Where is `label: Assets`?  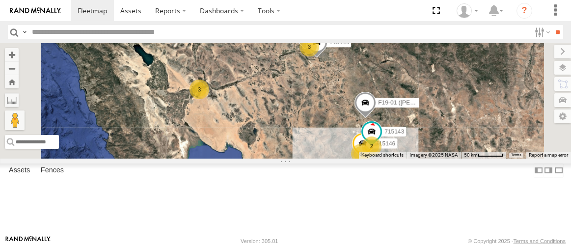 label: Assets is located at coordinates (19, 171).